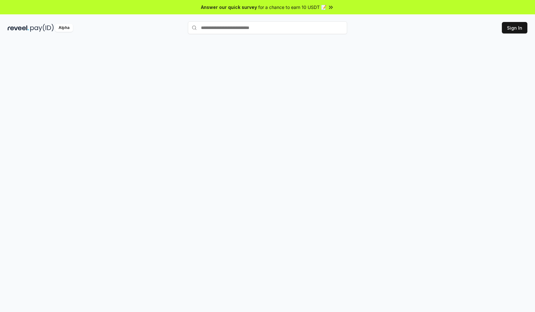  What do you see at coordinates (229, 7) in the screenshot?
I see `span: Answer our quick survey` at bounding box center [229, 7].